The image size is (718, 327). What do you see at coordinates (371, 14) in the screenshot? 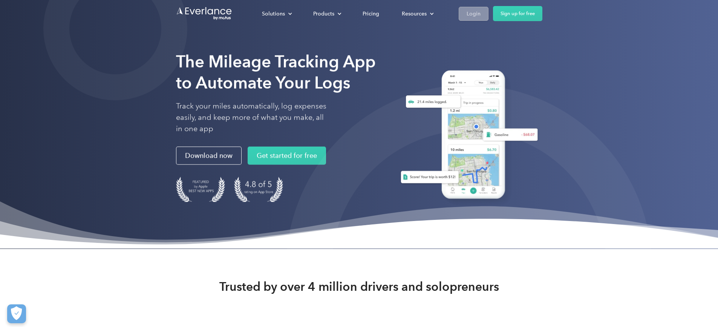
I see `a: Pricing` at bounding box center [371, 14].